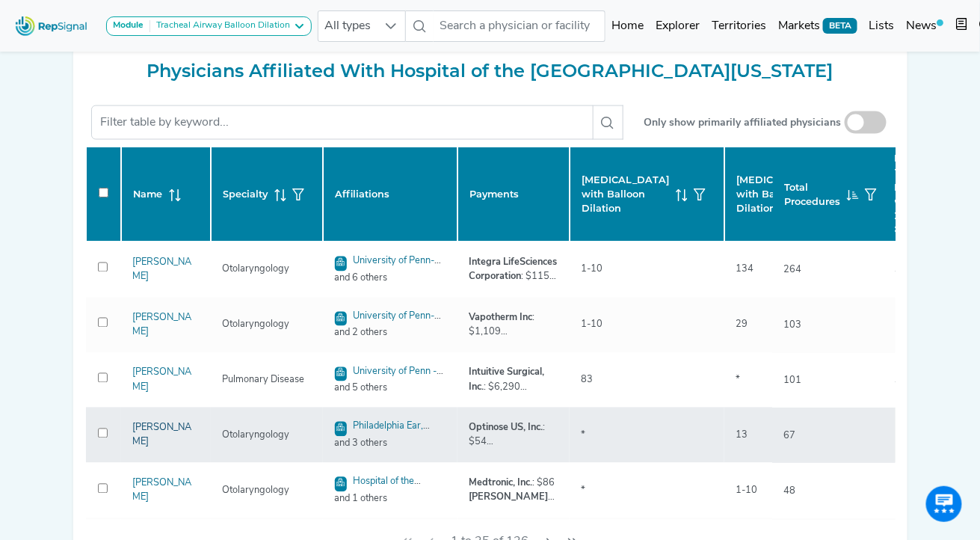 This screenshot has height=540, width=980. Describe the element at coordinates (507, 380) in the screenshot. I see `strong: Intuitive Surgical, Inc.` at that location.